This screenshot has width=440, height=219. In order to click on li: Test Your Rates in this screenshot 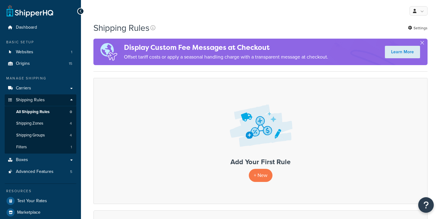, I will do `click(41, 201)`.